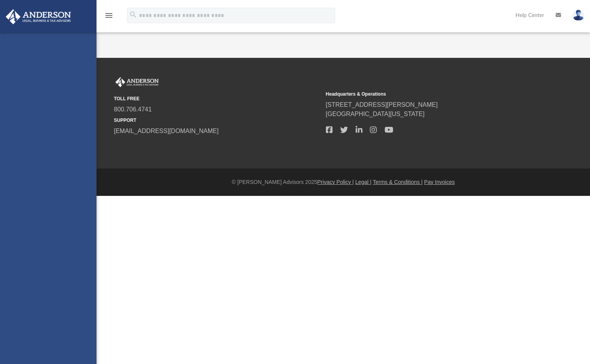  Describe the element at coordinates (579, 15) in the screenshot. I see `img: User Pic` at that location.